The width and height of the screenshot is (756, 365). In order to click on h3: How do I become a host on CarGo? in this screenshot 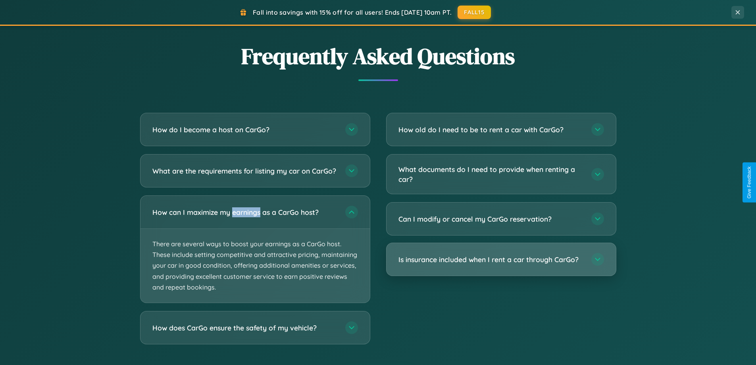, I will do `click(245, 129)`.